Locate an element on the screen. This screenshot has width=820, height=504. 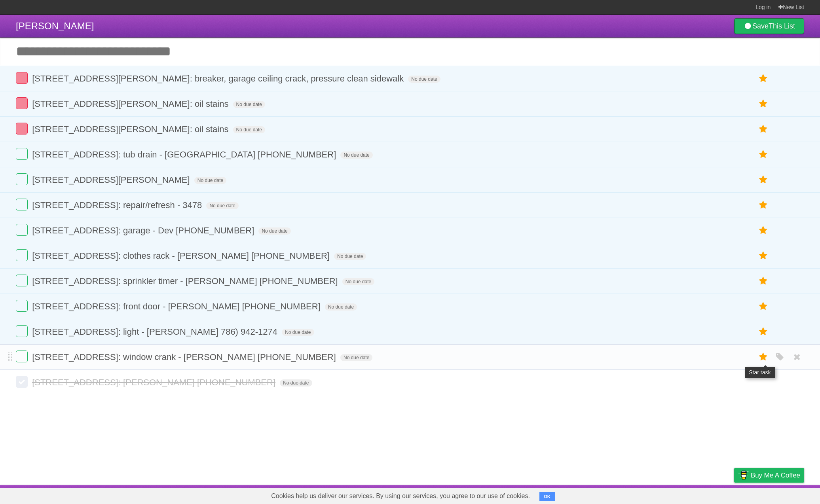
img: Buy me a coffee is located at coordinates (743, 475).